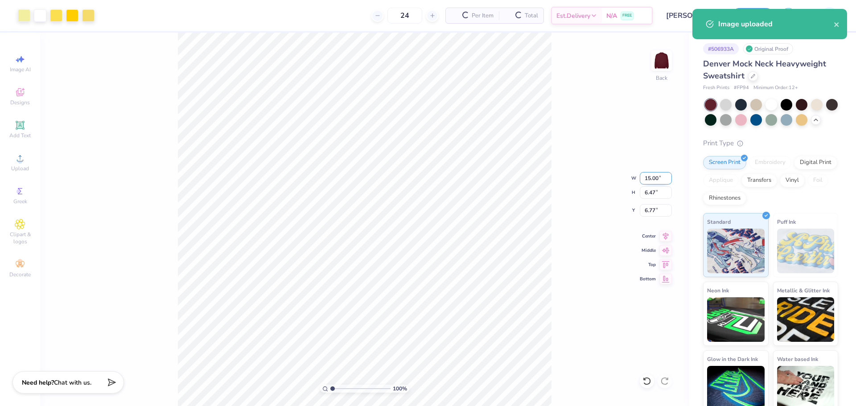 This screenshot has width=856, height=406. What do you see at coordinates (627, 16) in the screenshot?
I see `span: FREE` at bounding box center [627, 16].